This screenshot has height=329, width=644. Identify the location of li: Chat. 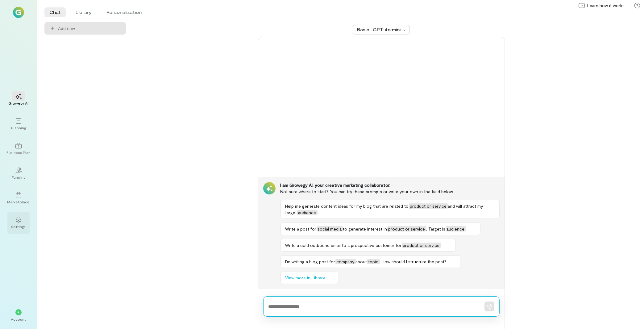
(55, 12).